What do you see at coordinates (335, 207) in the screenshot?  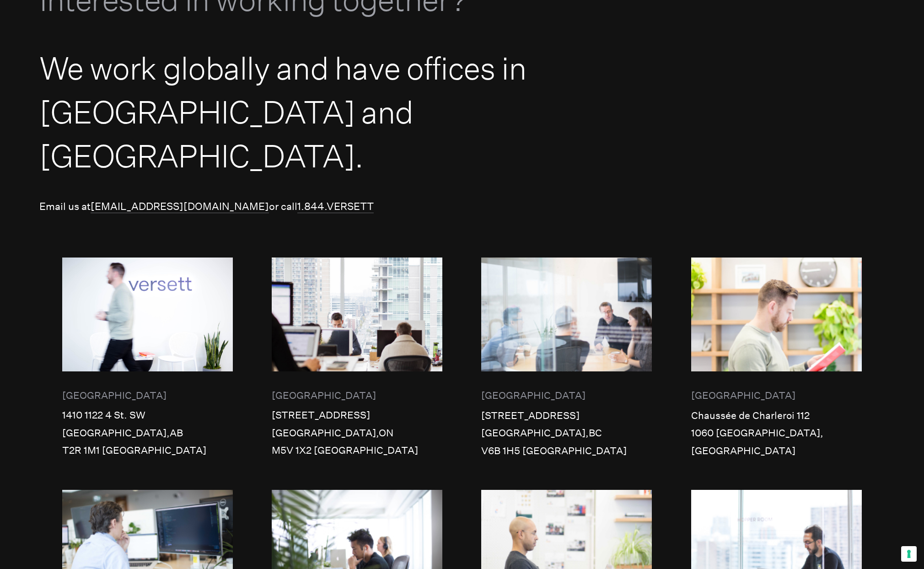 I see `a: 1.844.VERSETT` at bounding box center [335, 207].